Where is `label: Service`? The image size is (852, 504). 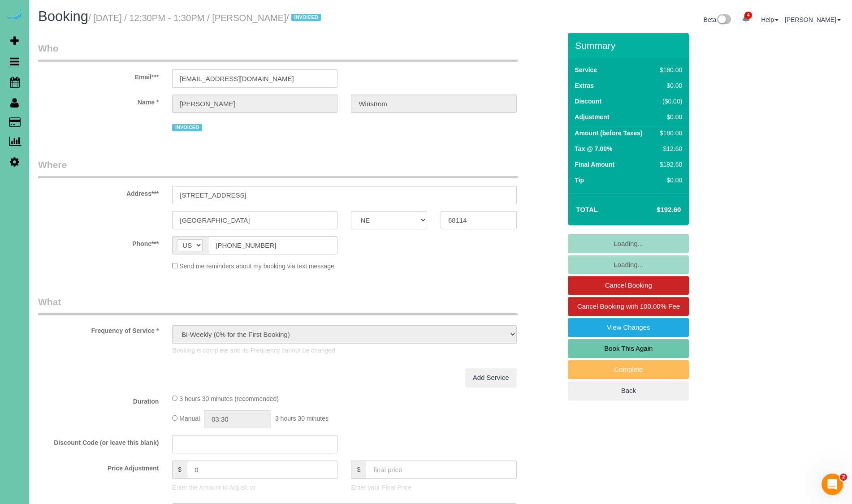
label: Service is located at coordinates (586, 70).